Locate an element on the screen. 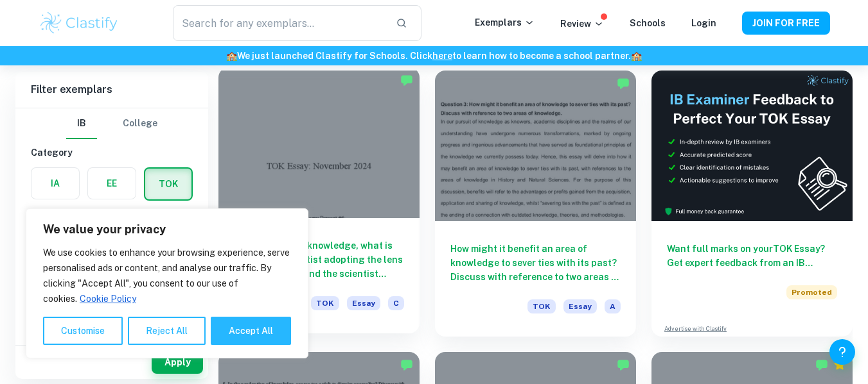  a: here is located at coordinates (442, 56).